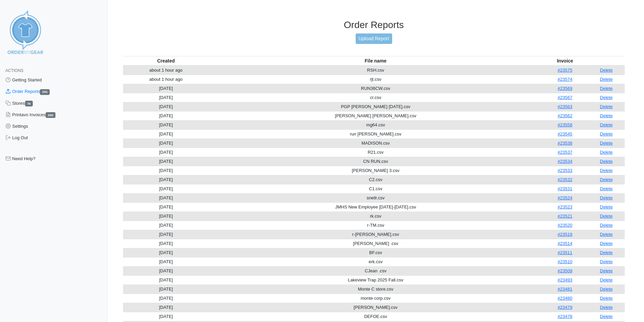 The height and width of the screenshot is (322, 644). I want to click on th: File name, so click(375, 61).